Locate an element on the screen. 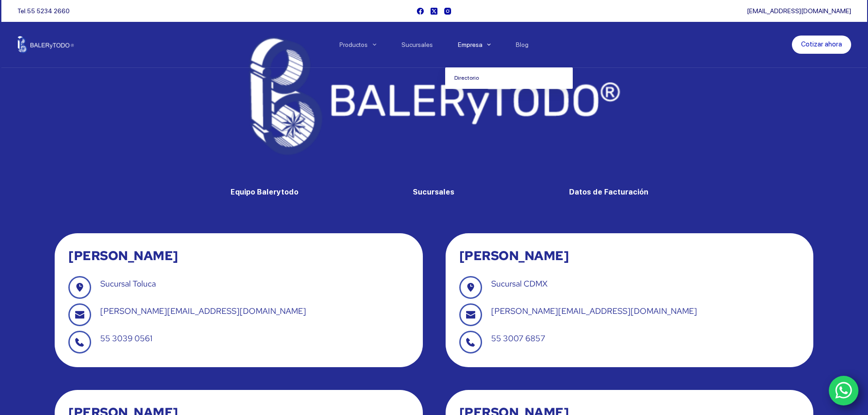  span: Tel. is located at coordinates (43, 11).